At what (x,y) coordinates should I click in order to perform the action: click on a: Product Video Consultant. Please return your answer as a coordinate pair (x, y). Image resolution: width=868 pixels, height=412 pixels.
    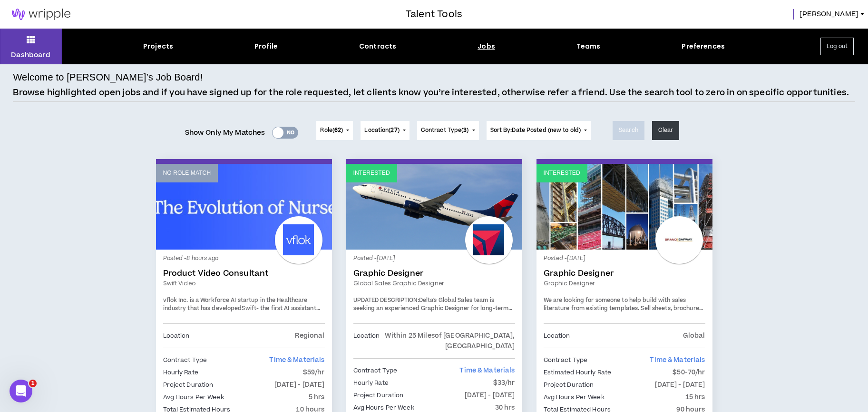
    Looking at the image, I should click on (244, 273).